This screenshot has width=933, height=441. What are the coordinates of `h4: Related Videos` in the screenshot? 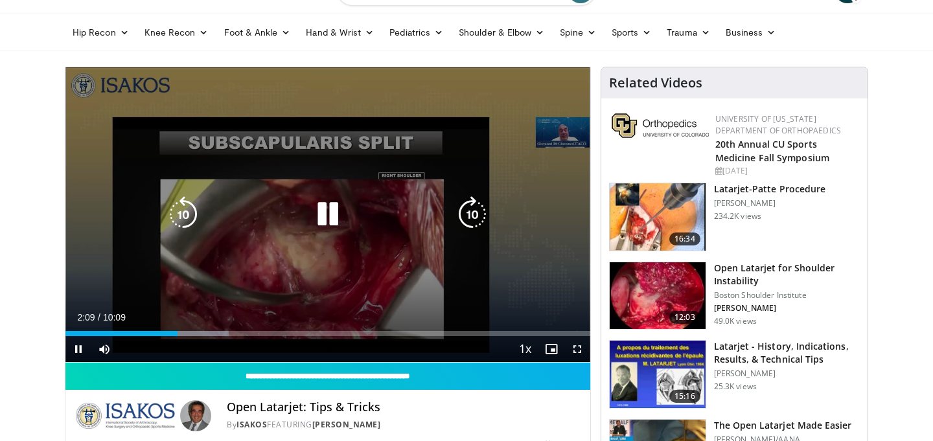 It's located at (656, 83).